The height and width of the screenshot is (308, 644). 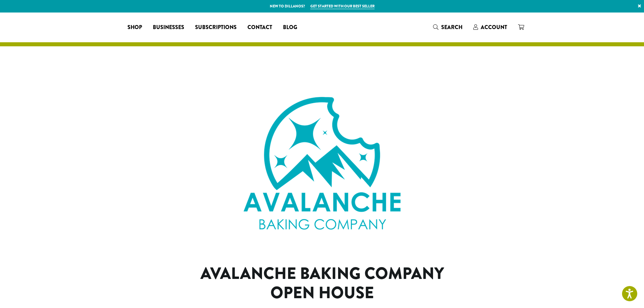 I want to click on span: Account, so click(x=494, y=27).